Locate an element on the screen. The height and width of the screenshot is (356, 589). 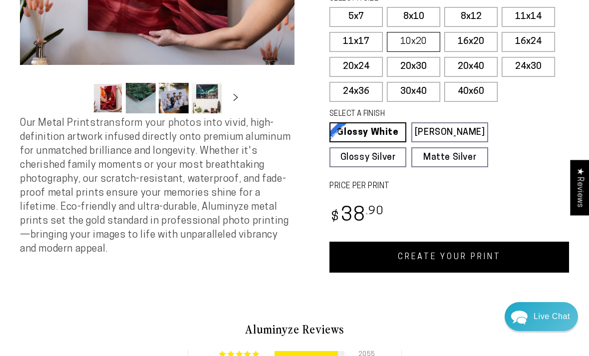
label: 11x17 is located at coordinates (356, 42).